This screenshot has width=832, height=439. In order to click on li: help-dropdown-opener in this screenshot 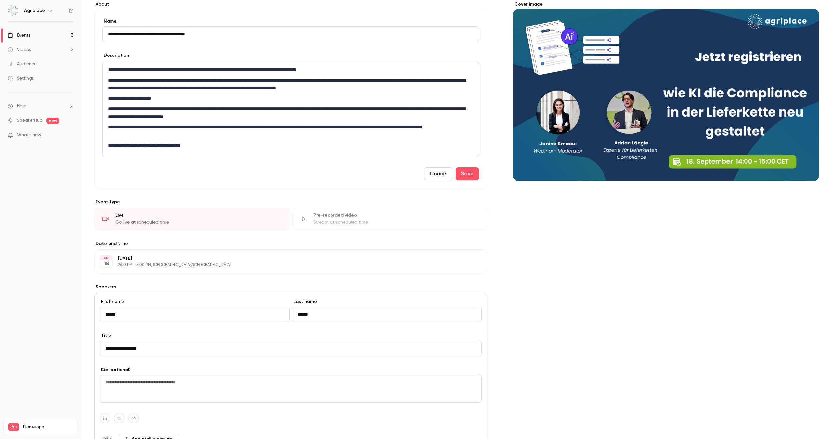, I will do `click(41, 106)`.